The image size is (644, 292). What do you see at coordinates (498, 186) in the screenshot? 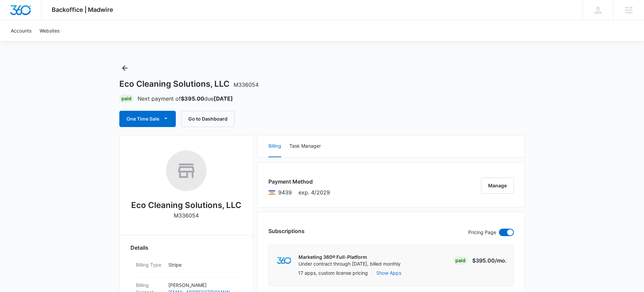
I see `button: Manage` at bounding box center [498, 186].